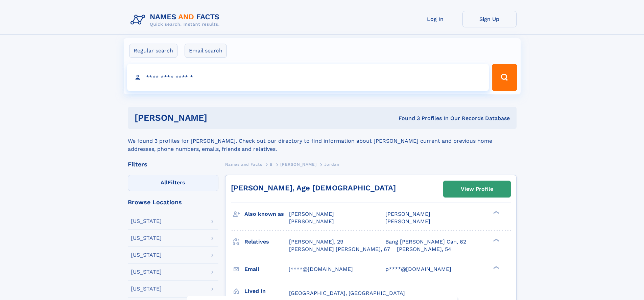 The image size is (644, 300). Describe the element at coordinates (243, 164) in the screenshot. I see `a: Names and Facts` at that location.